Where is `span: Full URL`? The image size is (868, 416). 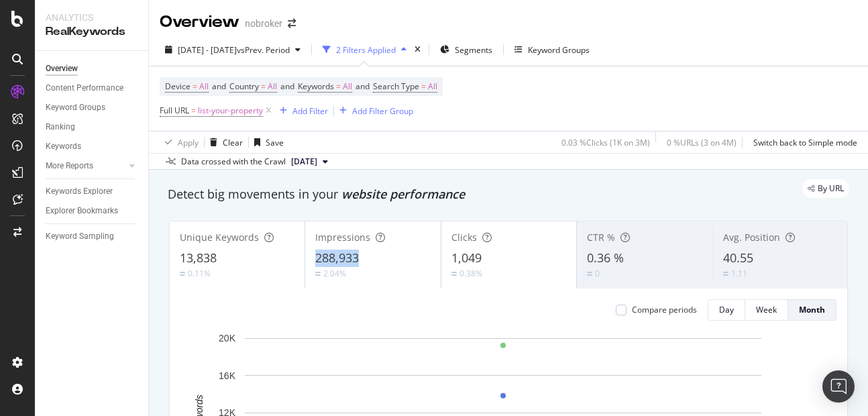 span: Full URL is located at coordinates (174, 110).